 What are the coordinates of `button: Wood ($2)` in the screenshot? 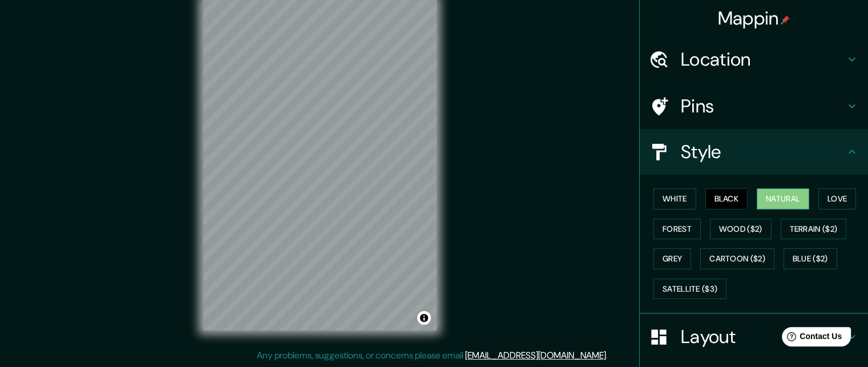 It's located at (741, 229).